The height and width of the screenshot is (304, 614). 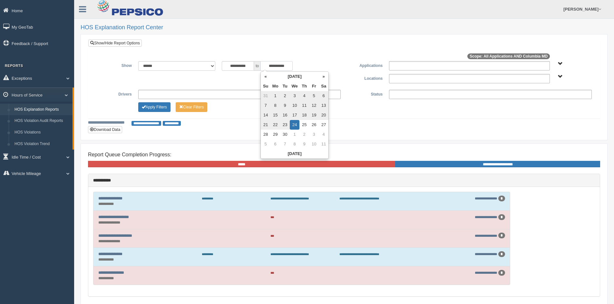 What do you see at coordinates (265, 96) in the screenshot?
I see `td: 31` at bounding box center [265, 96].